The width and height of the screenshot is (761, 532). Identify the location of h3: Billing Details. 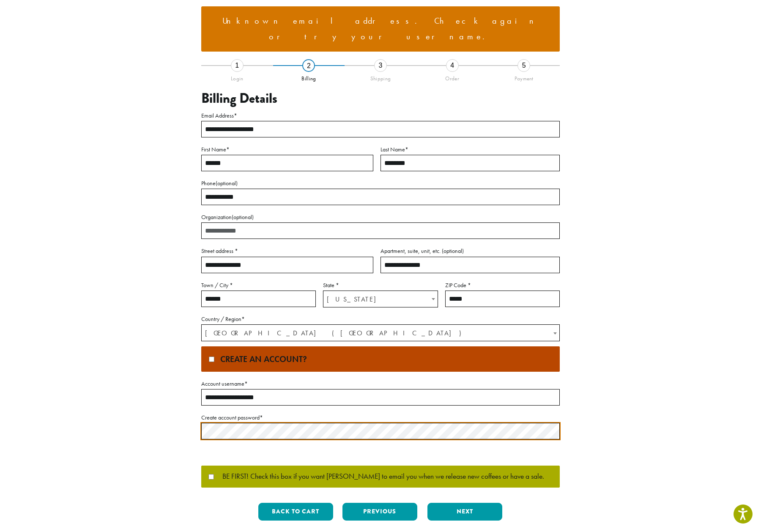
(381, 98).